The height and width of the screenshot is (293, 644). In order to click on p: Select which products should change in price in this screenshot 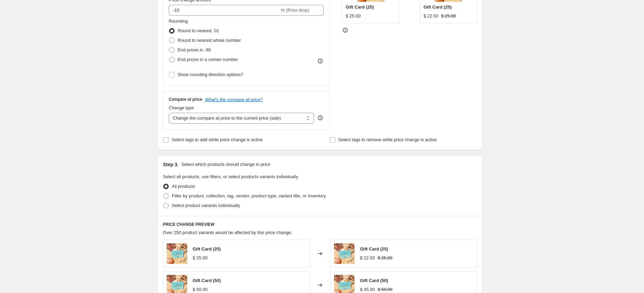, I will do `click(226, 164)`.